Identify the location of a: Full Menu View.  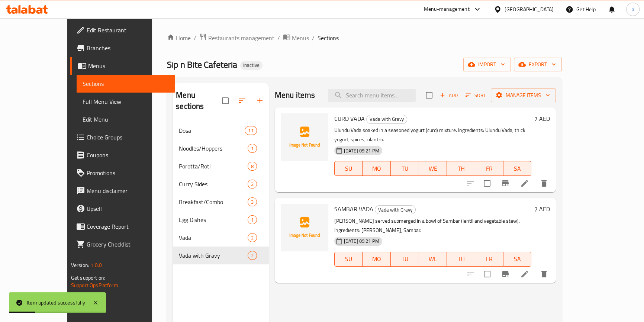
(126, 101).